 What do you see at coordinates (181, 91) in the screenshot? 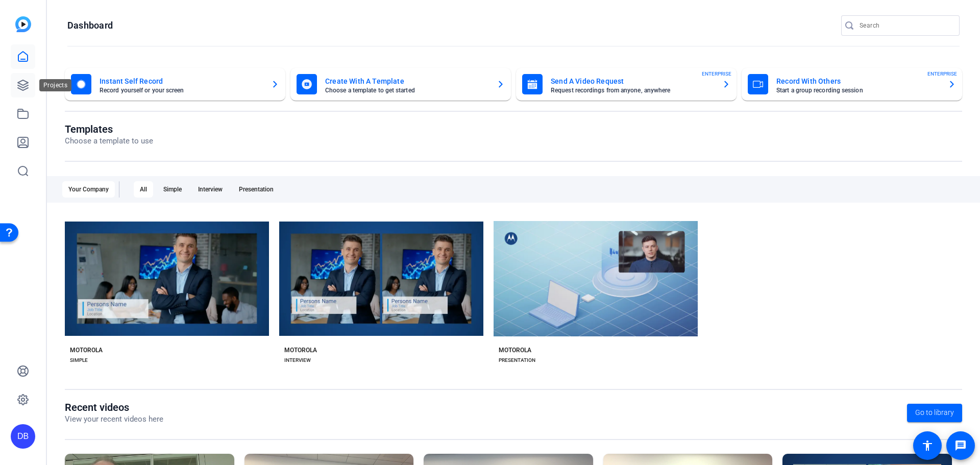
I see `mat-card-subtitle: Record yourself or your screen` at bounding box center [181, 91].